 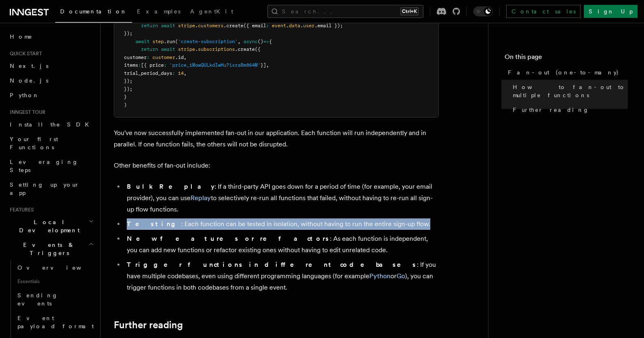 I want to click on span: 'create-subscription', so click(x=207, y=42).